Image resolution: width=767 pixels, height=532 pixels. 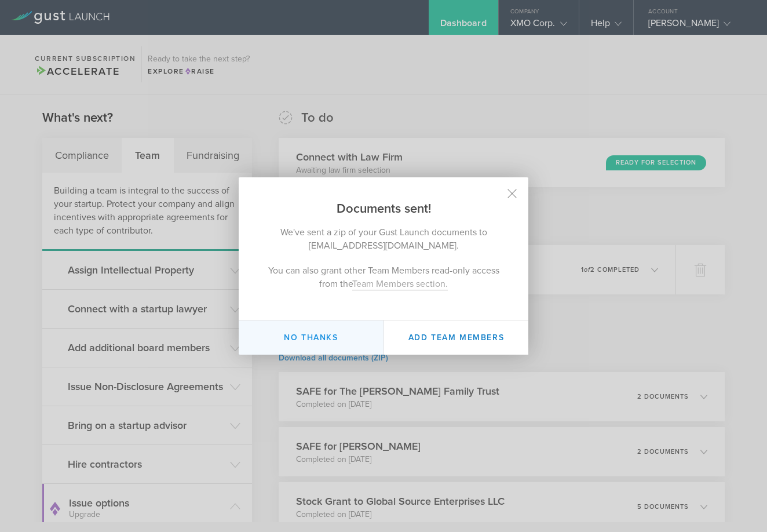 I want to click on button: Add Team Members, so click(x=456, y=338).